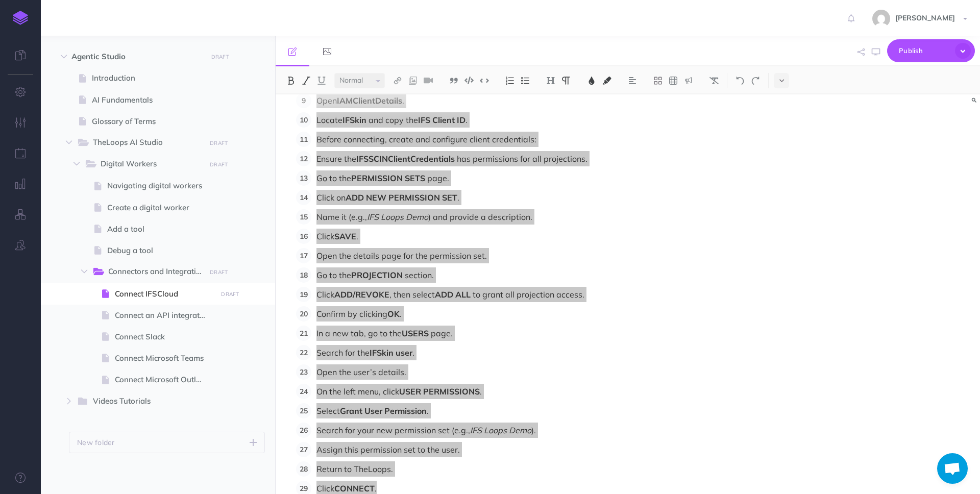 This screenshot has width=980, height=494. I want to click on img: Alignment dropdown menu button, so click(632, 80).